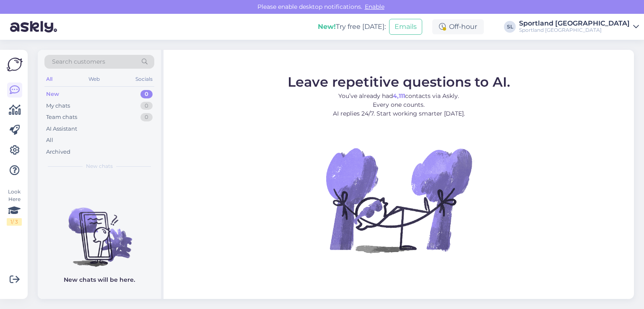 This screenshot has width=644, height=309. I want to click on div: 1 / 3, so click(14, 222).